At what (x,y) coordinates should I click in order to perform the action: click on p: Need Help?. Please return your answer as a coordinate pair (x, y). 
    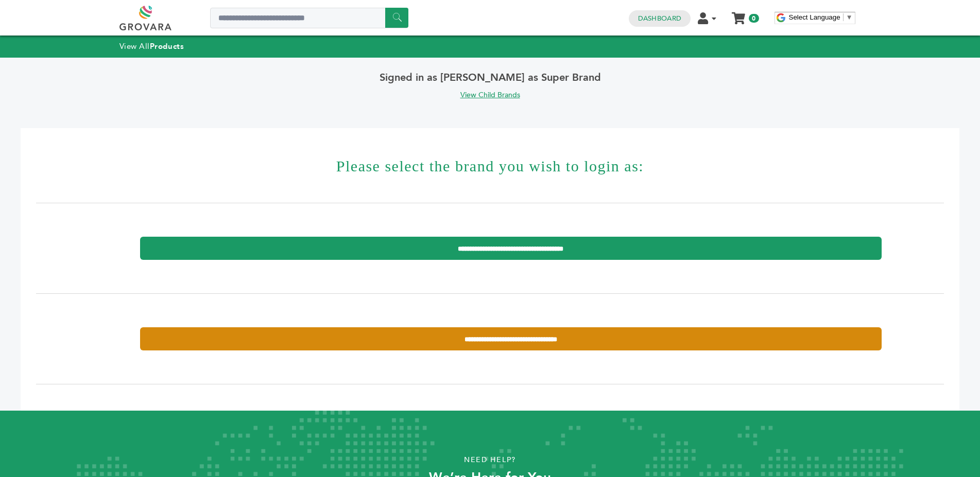
    Looking at the image, I should click on (490, 461).